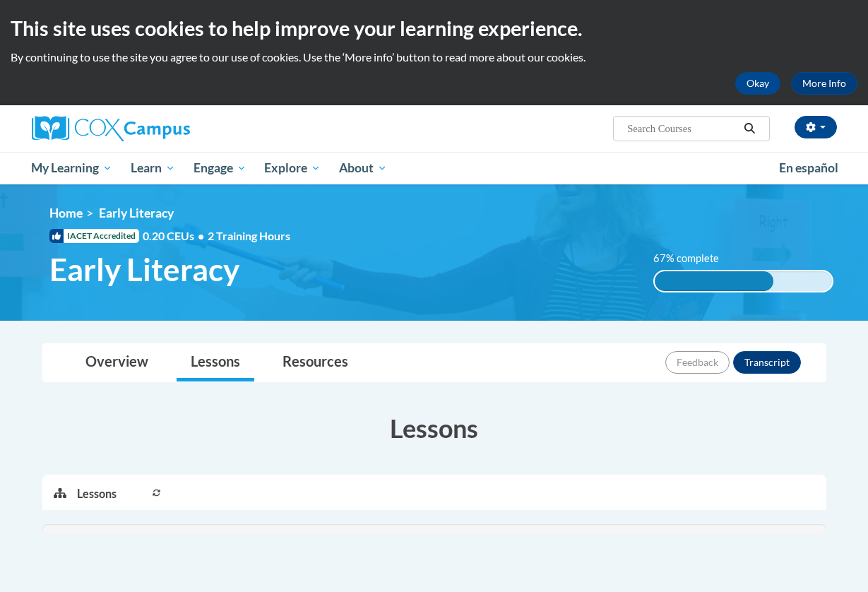 The height and width of the screenshot is (592, 868). I want to click on a: Engage, so click(220, 168).